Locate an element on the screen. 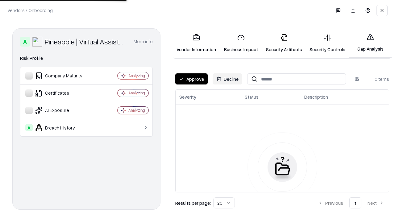 This screenshot has width=395, height=222. button: More info is located at coordinates (143, 42).